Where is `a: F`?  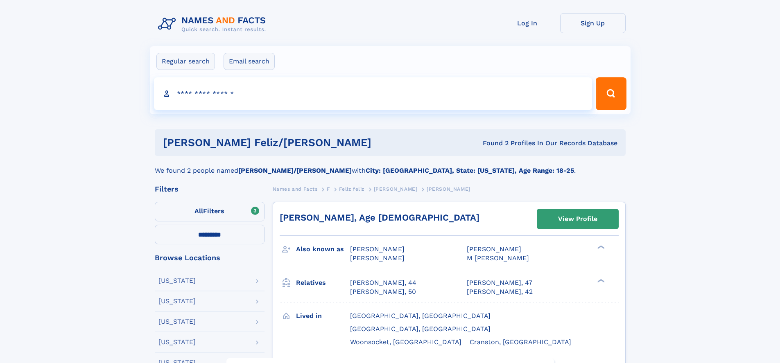 a: F is located at coordinates (328, 189).